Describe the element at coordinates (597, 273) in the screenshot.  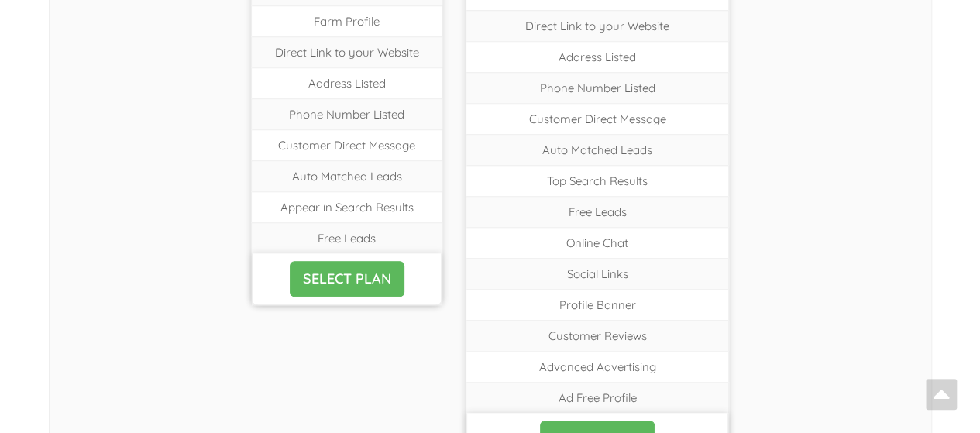
I see `span: Social Links` at that location.